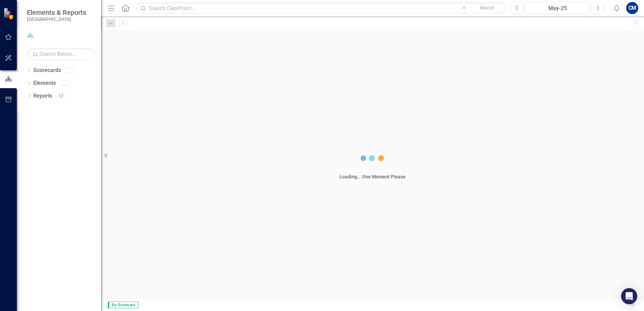 The height and width of the screenshot is (311, 644). I want to click on a: Scorecards, so click(47, 70).